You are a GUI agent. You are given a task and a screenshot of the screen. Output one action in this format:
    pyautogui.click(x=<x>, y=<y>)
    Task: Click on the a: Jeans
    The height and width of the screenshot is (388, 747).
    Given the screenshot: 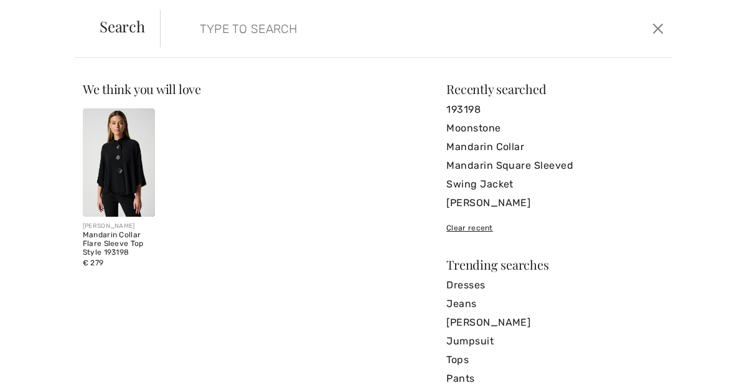 What is the action you would take?
    pyautogui.click(x=555, y=304)
    